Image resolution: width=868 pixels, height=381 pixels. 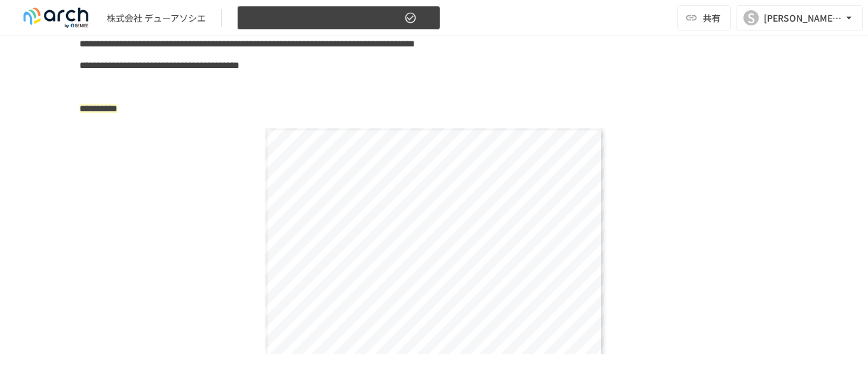 I want to click on div: Page 1, so click(x=434, y=245).